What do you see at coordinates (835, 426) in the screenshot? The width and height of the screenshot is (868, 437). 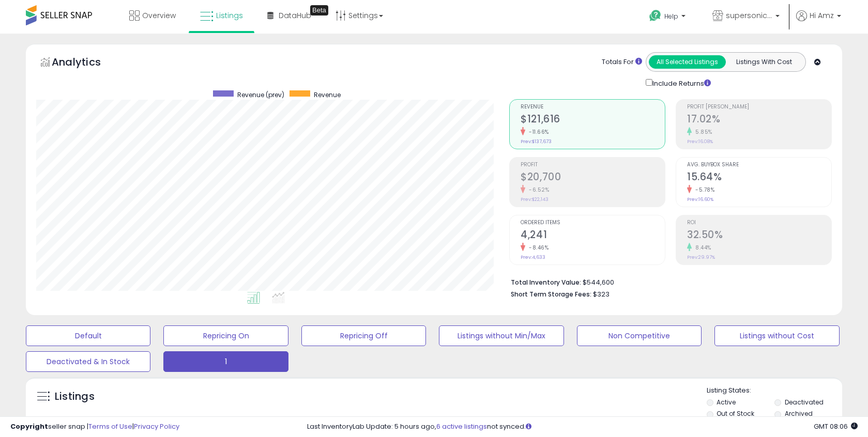 I see `span: 2025-09-11 08:06 GMT` at bounding box center [835, 426].